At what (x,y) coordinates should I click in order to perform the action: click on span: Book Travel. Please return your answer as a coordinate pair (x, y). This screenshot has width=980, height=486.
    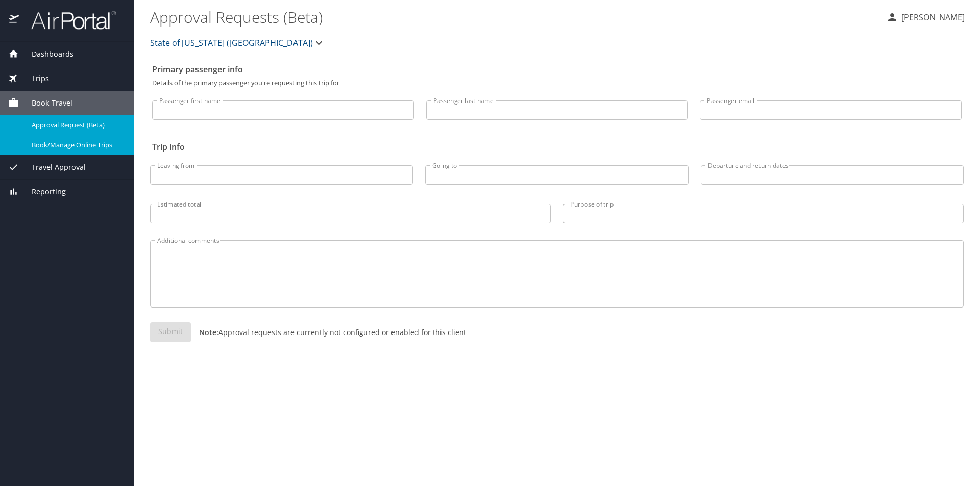
    Looking at the image, I should click on (46, 103).